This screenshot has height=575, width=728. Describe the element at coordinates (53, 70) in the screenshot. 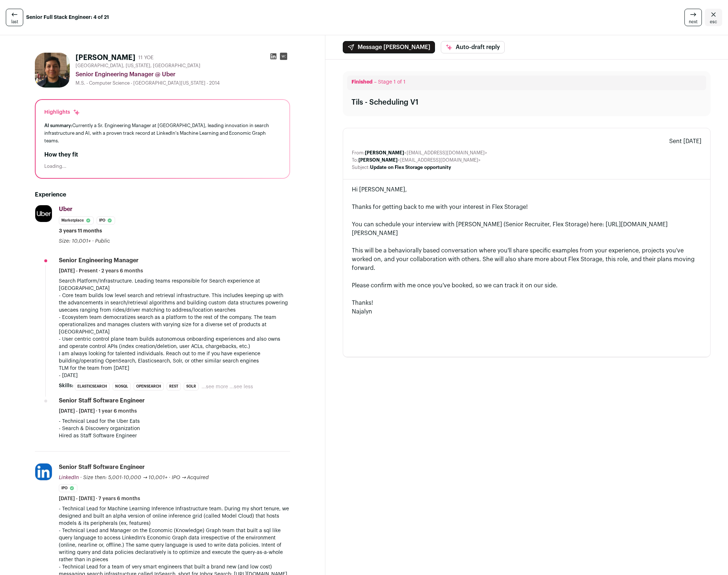

I see `img: df797a7584ac500eb750b61834a1763ee5ac4668281d848cb4d763a9c6a056ad` at that location.